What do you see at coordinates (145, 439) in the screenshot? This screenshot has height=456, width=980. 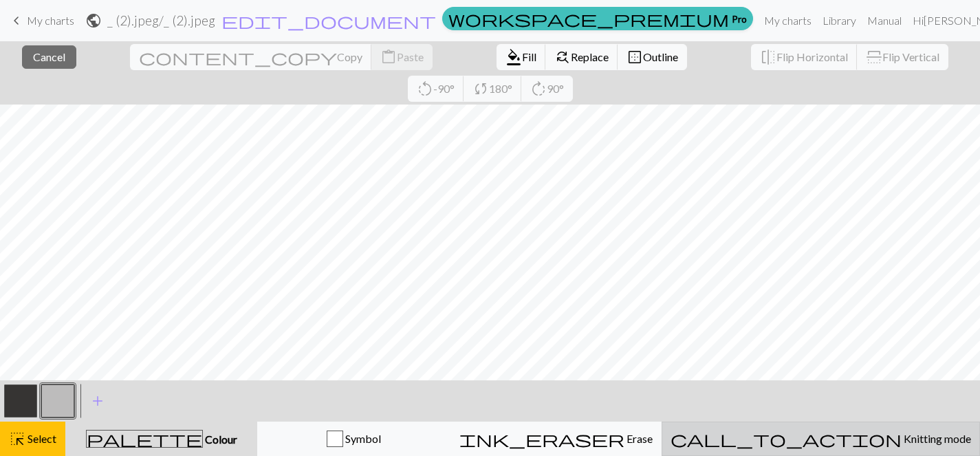 I see `span: palette` at bounding box center [145, 439].